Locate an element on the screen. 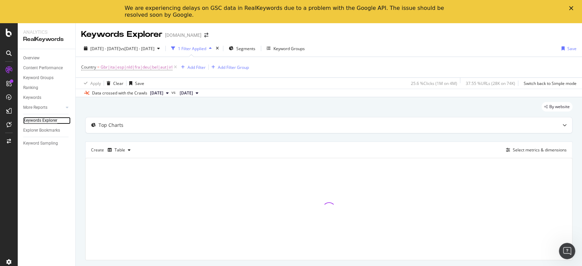  div: Top Charts is located at coordinates (111, 125).